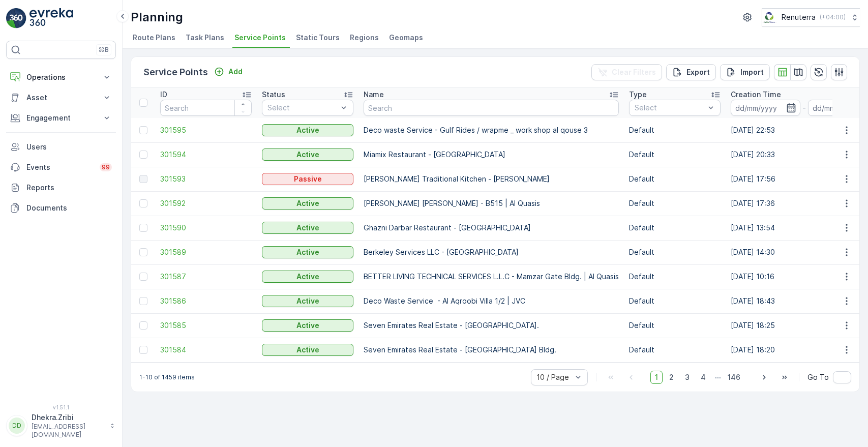 Image resolution: width=868 pixels, height=447 pixels. I want to click on img: Screenshot_2024-07-26_at_13.33.01.png, so click(769, 17).